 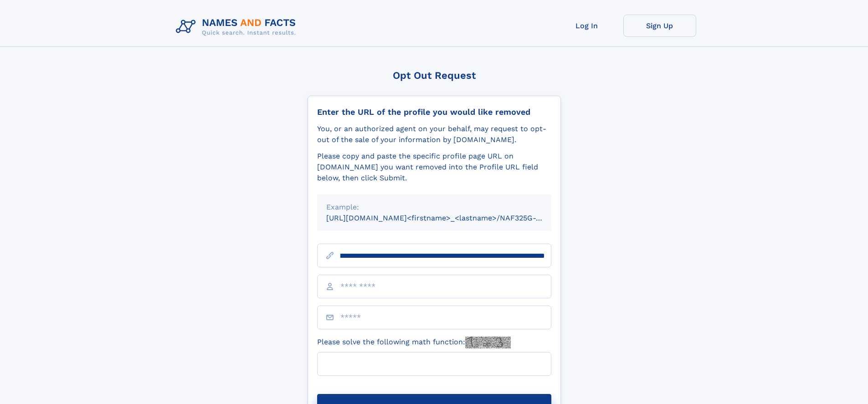 I want to click on a: Sign Up, so click(x=660, y=25).